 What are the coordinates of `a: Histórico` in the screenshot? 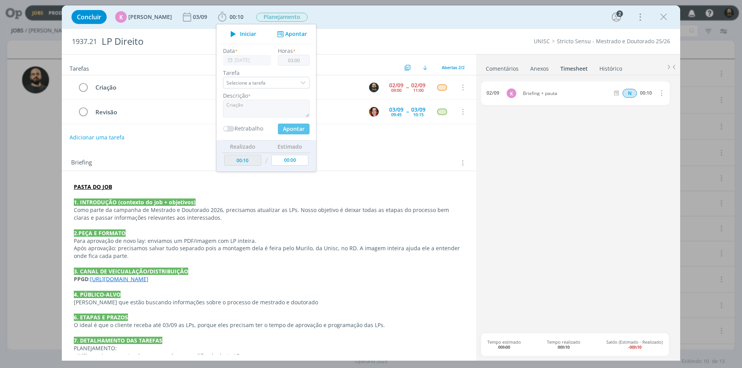 It's located at (611, 67).